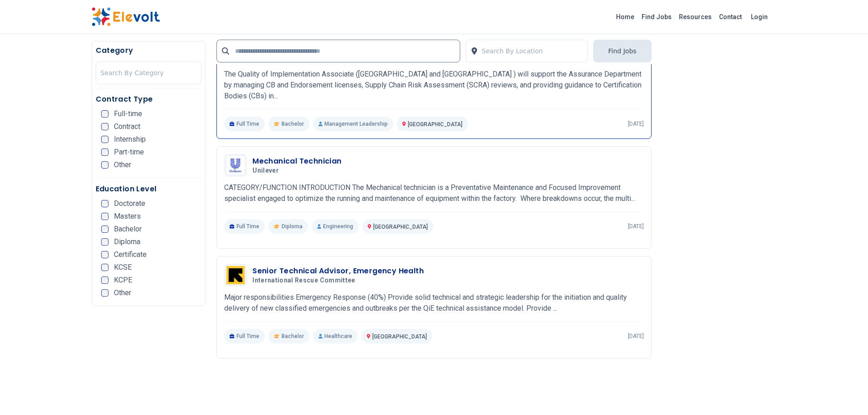 This screenshot has width=868, height=415. I want to click on img: Elevolt, so click(126, 17).